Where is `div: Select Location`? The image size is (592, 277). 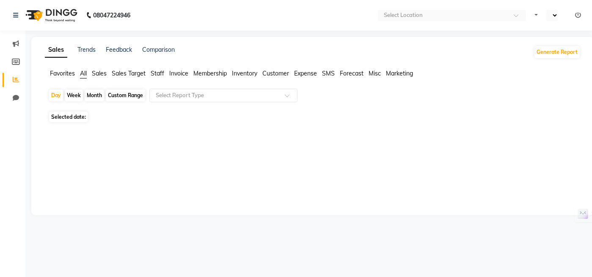
div: Select Location is located at coordinates (404, 15).